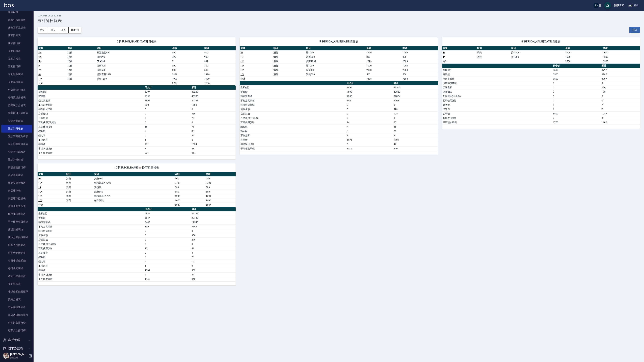 The height and width of the screenshot is (362, 644). I want to click on a: 互助點數明細, so click(17, 74).